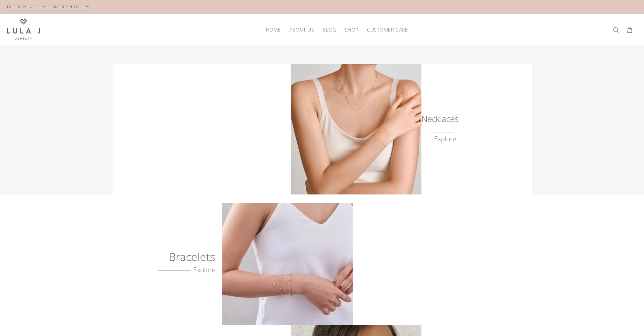 The height and width of the screenshot is (336, 644). Describe the element at coordinates (288, 264) in the screenshot. I see `img: Crafted Gold Bracelets from Lula J Jewelry` at that location.